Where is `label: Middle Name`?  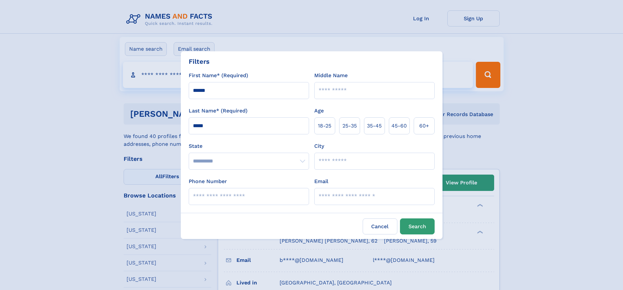 label: Middle Name is located at coordinates (331, 76).